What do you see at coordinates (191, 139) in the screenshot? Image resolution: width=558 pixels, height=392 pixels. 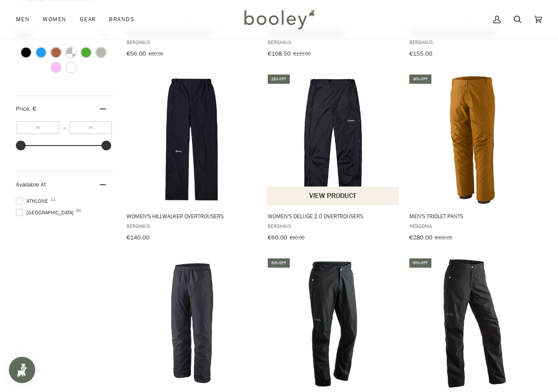 I see `img: Berghaus Women's Hillwalker Overtrousers - Booley Galway` at bounding box center [191, 139].